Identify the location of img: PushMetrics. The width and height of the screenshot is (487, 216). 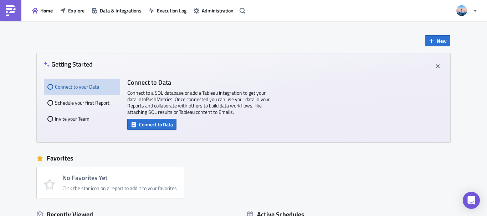
(11, 11).